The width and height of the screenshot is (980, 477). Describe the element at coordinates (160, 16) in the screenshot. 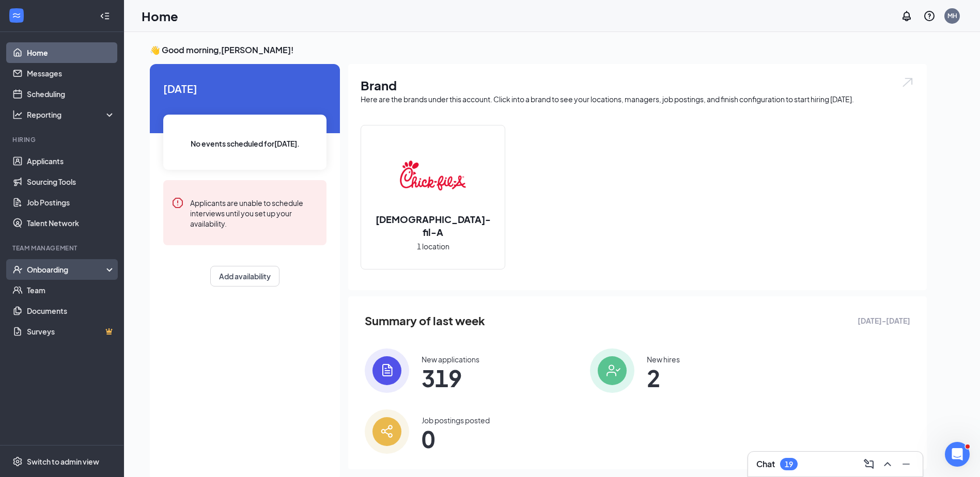

I see `h1: Home` at that location.